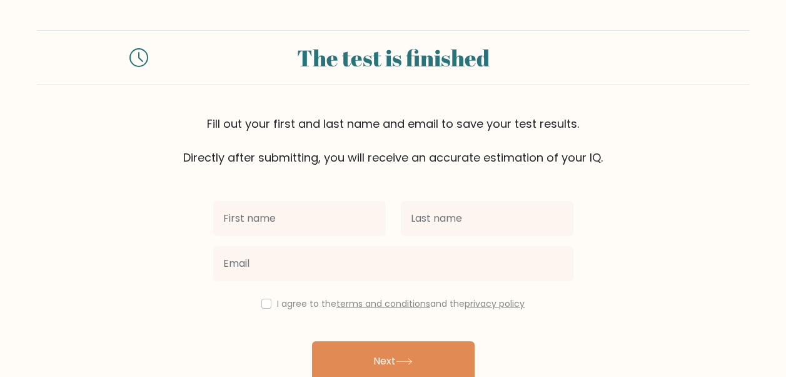 The width and height of the screenshot is (786, 377). Describe the element at coordinates (393, 263) in the screenshot. I see `input: Email` at that location.